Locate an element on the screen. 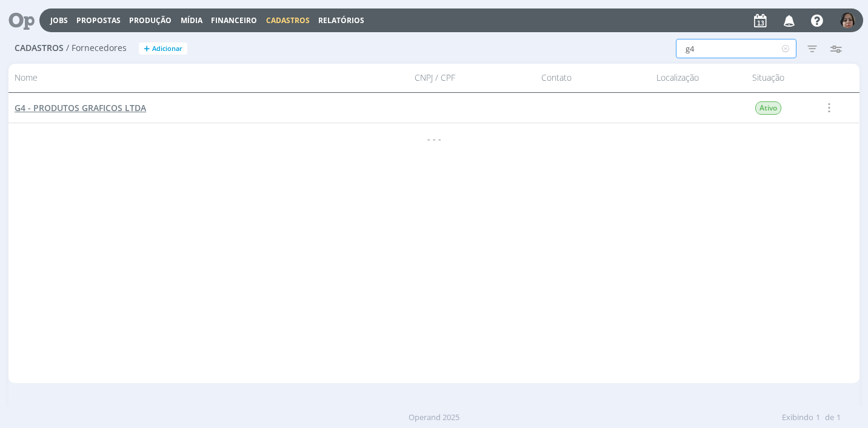 The height and width of the screenshot is (428, 868). a: Jobs is located at coordinates (59, 20).